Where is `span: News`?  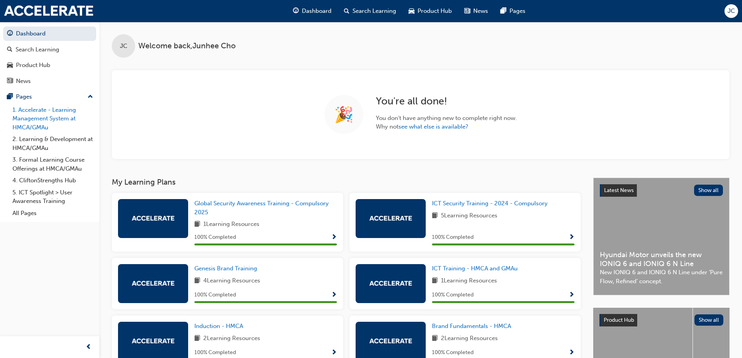
span: News is located at coordinates (481, 11).